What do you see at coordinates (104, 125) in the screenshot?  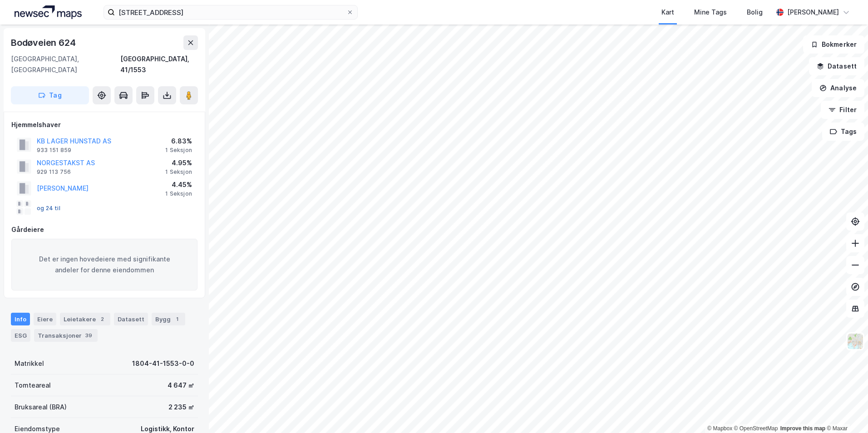 I see `div: Hjemmelshaver` at bounding box center [104, 125].